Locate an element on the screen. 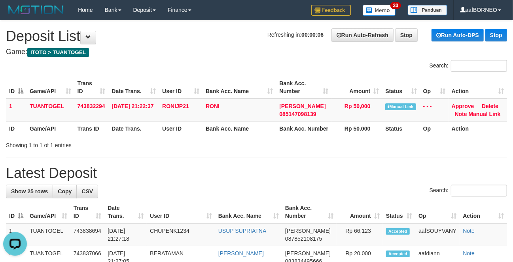  strong: 00:00:06 is located at coordinates (312, 35).